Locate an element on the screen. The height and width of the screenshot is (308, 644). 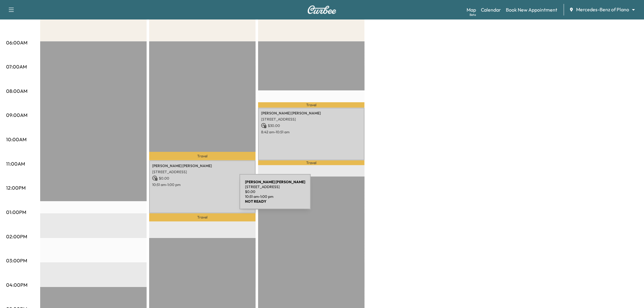
p: 09:00AM is located at coordinates (17, 115).